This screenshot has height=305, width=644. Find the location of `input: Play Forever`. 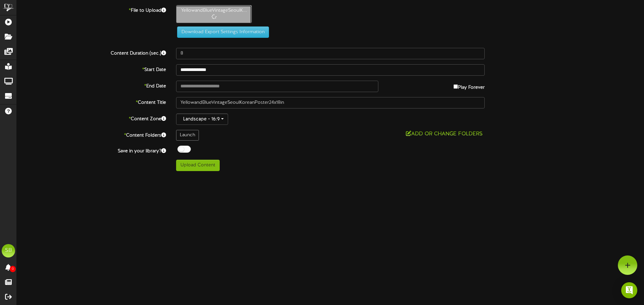

input: Play Forever is located at coordinates (455, 86).